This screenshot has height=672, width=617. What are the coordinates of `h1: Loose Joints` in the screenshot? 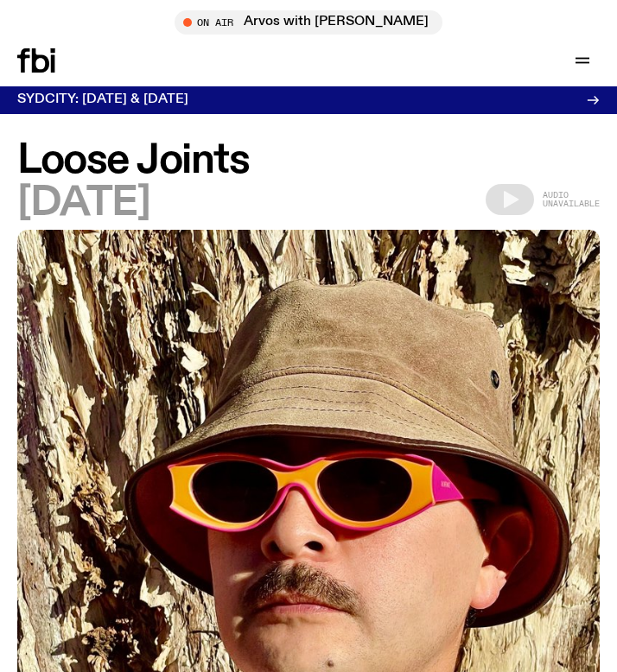 It's located at (308, 161).